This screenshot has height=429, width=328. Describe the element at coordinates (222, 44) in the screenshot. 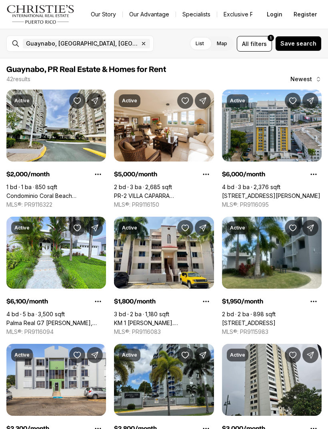

I see `label: Map` at that location.